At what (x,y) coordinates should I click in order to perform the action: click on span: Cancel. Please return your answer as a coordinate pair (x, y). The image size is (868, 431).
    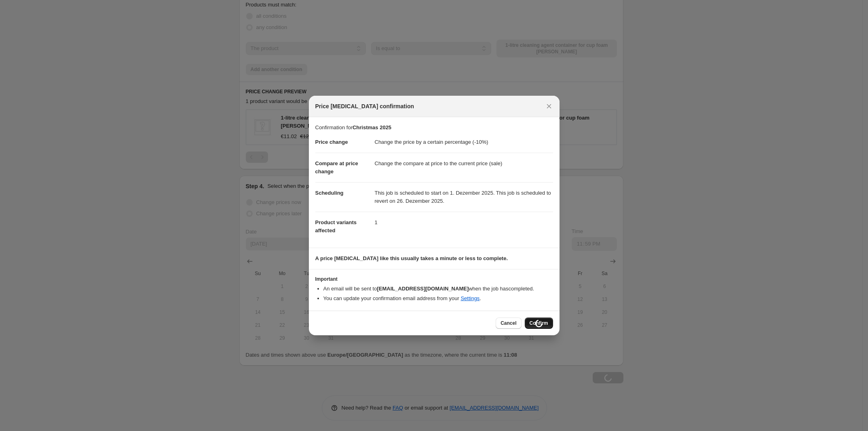
    Looking at the image, I should click on (508, 323).